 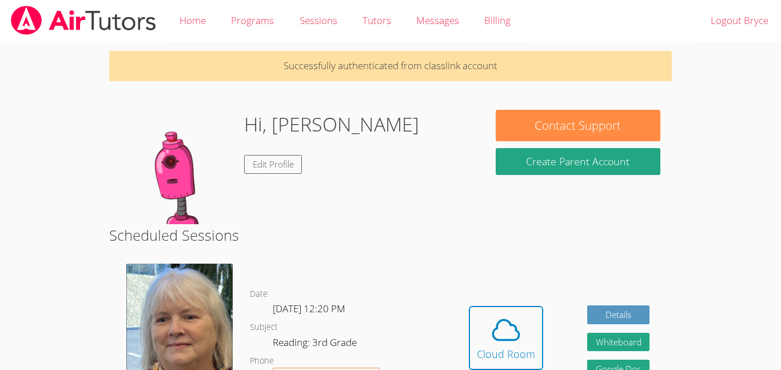 What do you see at coordinates (178, 167) in the screenshot?
I see `img: default.png` at bounding box center [178, 167].